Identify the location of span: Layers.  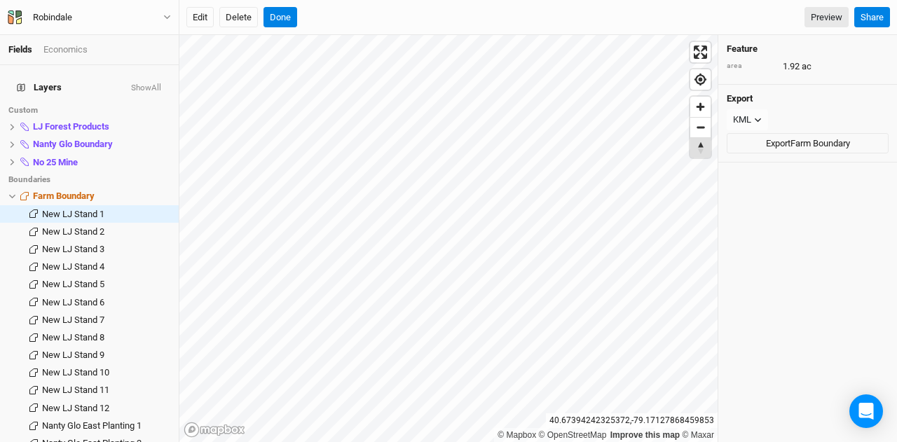
(39, 88).